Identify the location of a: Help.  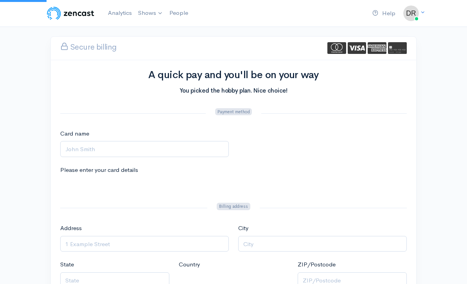
(384, 13).